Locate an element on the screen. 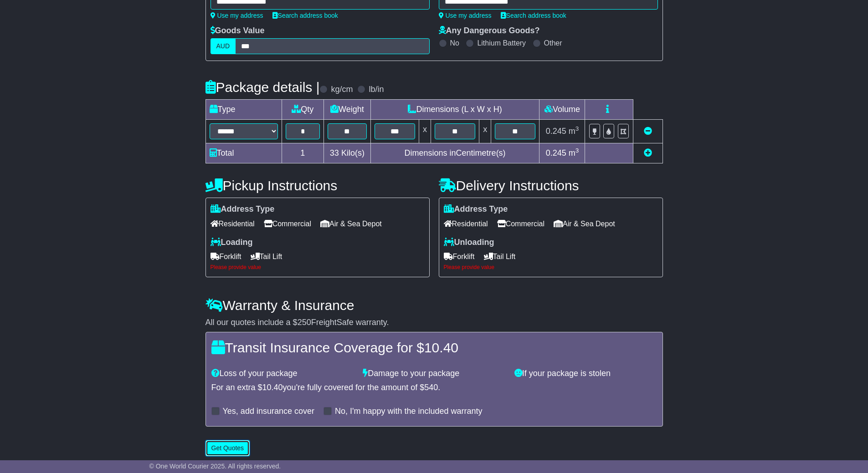 The height and width of the screenshot is (473, 868). span: 540 is located at coordinates (431, 388).